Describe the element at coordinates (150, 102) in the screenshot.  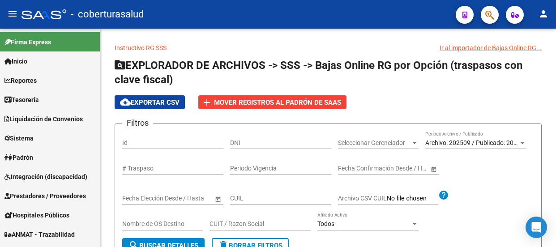
I see `button: Exportar CSV` at that location.